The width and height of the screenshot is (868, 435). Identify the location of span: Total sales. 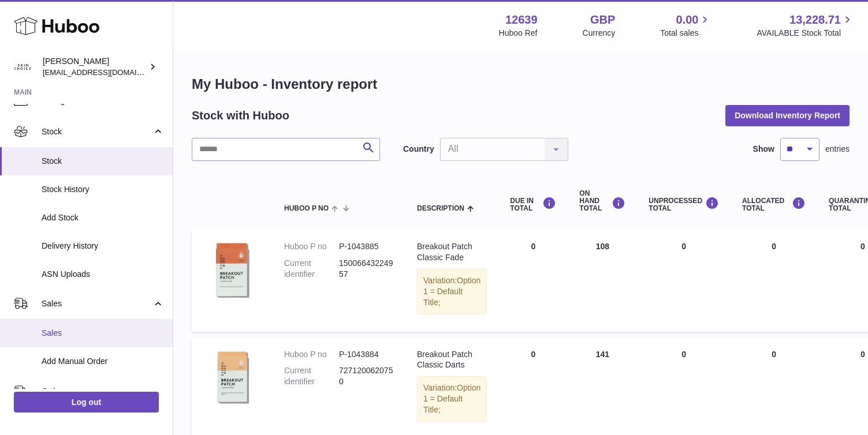
(685, 33).